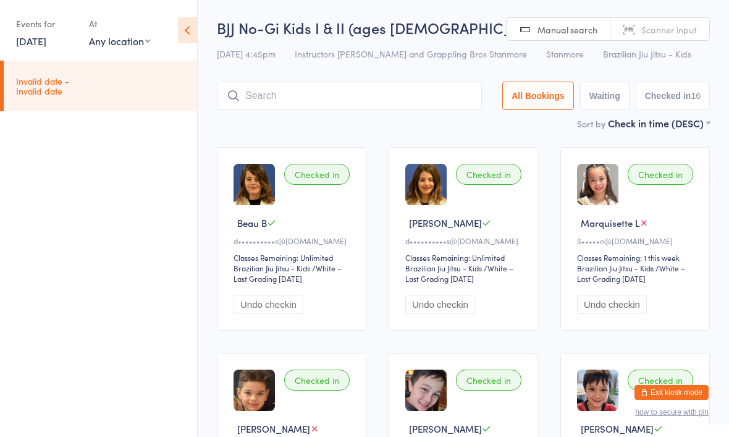  I want to click on div: 16, so click(696, 96).